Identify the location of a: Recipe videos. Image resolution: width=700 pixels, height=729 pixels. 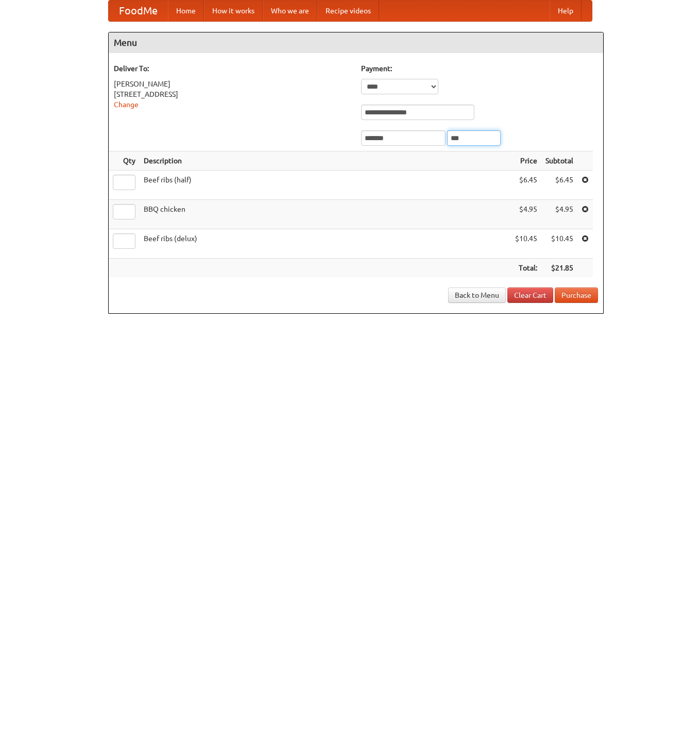
(348, 11).